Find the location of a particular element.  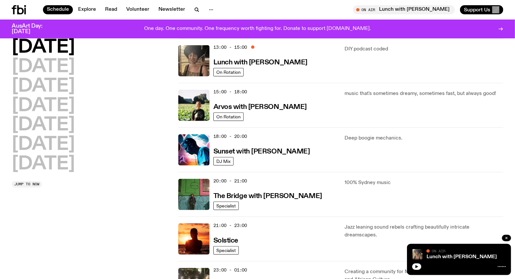

a: A girl standing in the ocean as waist level, staring into the rise of the sun. is located at coordinates (194, 239).